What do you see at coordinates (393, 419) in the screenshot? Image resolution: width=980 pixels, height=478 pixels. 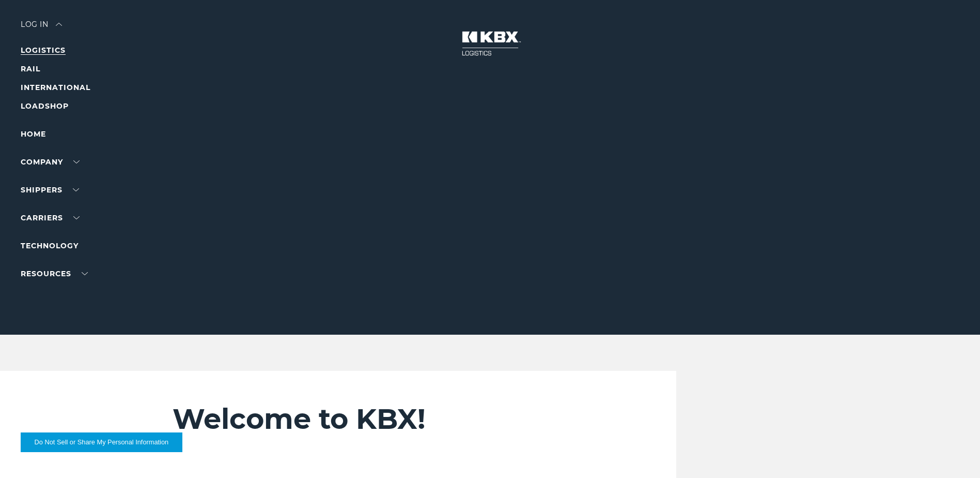 I see `h2: Welcome to KBX!` at bounding box center [393, 419].